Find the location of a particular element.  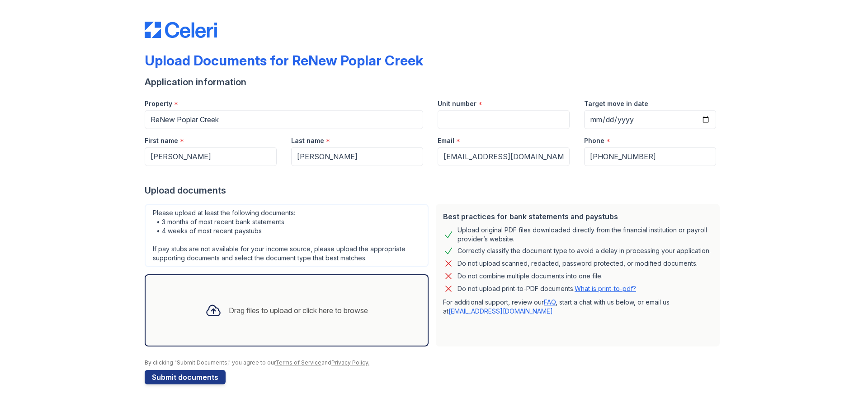

div: Do not upload scanned, redacted, password protected, or modified documents. is located at coordinates (577, 264).